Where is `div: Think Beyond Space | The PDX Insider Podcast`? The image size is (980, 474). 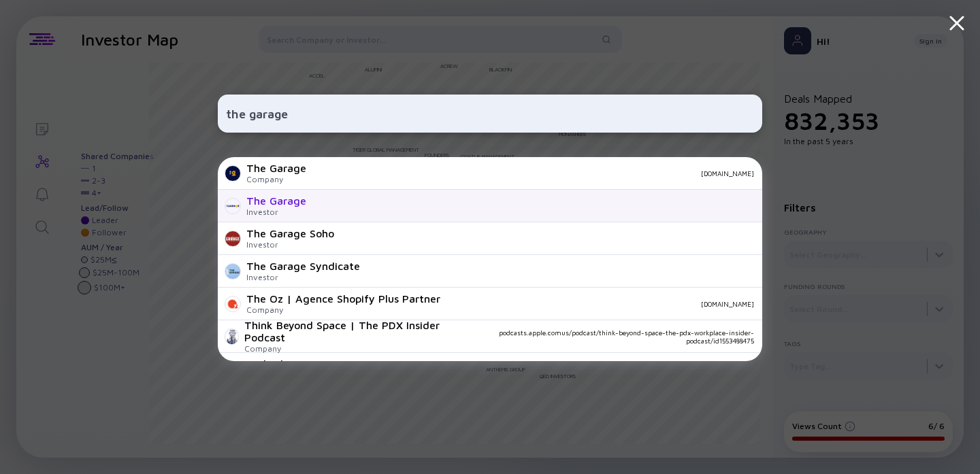
div: Think Beyond Space | The PDX Insider Podcast is located at coordinates (351, 331).